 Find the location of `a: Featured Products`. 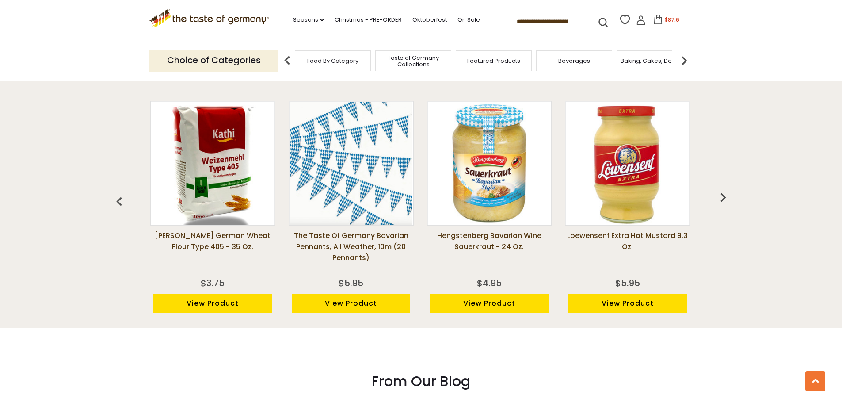

a: Featured Products is located at coordinates (494, 61).